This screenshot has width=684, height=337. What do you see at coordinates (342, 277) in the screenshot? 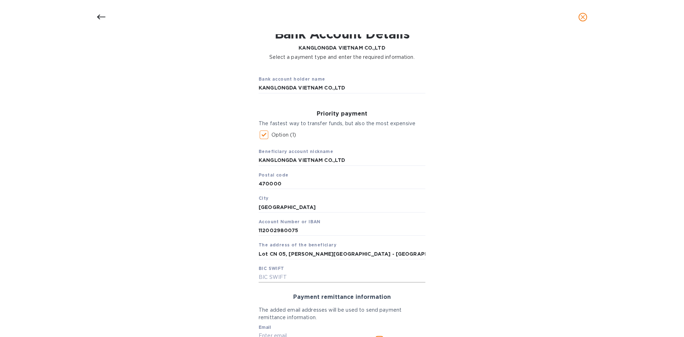
I see `input: BIC SWIFT` at bounding box center [342, 277].